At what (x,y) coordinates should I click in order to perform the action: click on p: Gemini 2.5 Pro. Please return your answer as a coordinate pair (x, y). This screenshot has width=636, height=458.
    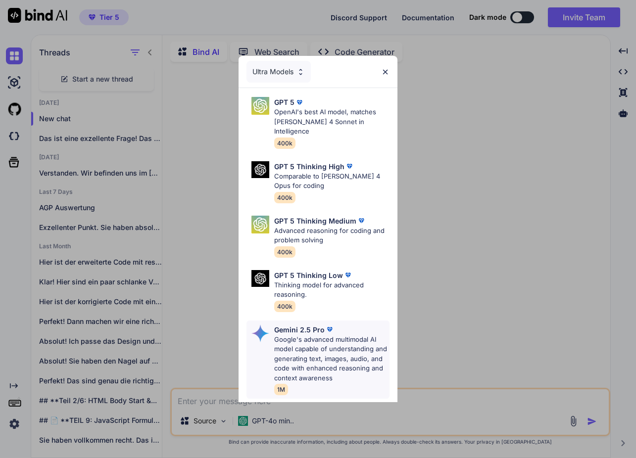
    Looking at the image, I should click on (299, 329).